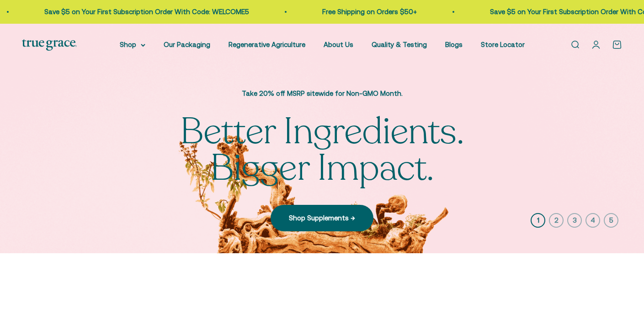 The image size is (644, 318). Describe the element at coordinates (346, 11) in the screenshot. I see `a: Free Shipping on Orders $50+` at that location.